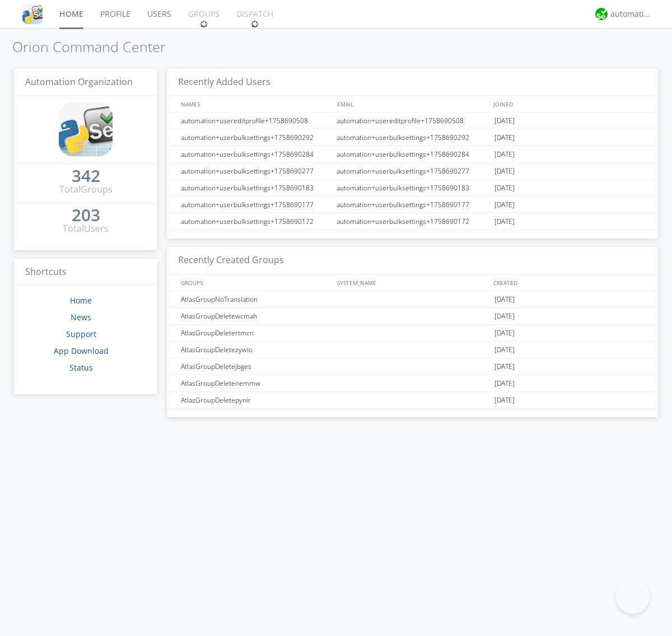 The height and width of the screenshot is (636, 672). Describe the element at coordinates (412, 282) in the screenshot. I see `div: SYSTEM_NAME` at that location.